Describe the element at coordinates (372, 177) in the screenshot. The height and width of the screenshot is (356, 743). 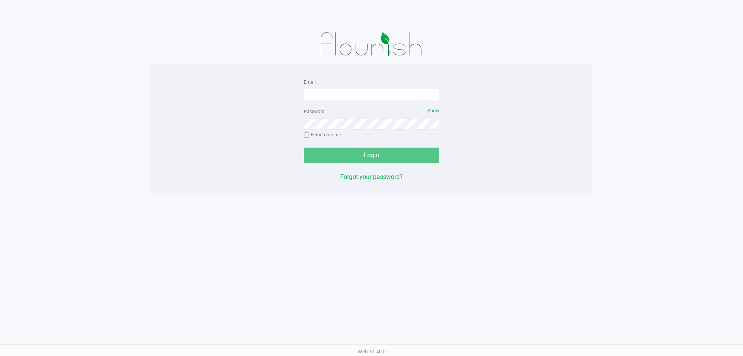
I see `button: Forgot your password?` at that location.